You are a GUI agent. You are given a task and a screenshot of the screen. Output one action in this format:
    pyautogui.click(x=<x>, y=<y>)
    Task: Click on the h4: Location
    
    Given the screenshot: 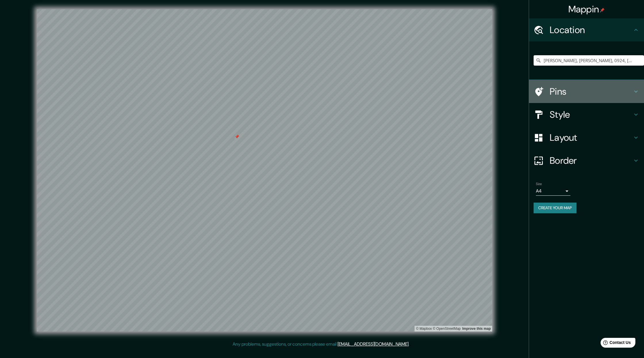 What is the action you would take?
    pyautogui.click(x=591, y=30)
    